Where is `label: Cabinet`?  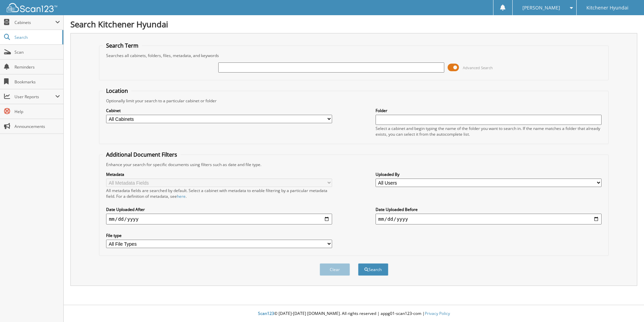
label: Cabinet is located at coordinates (219, 111).